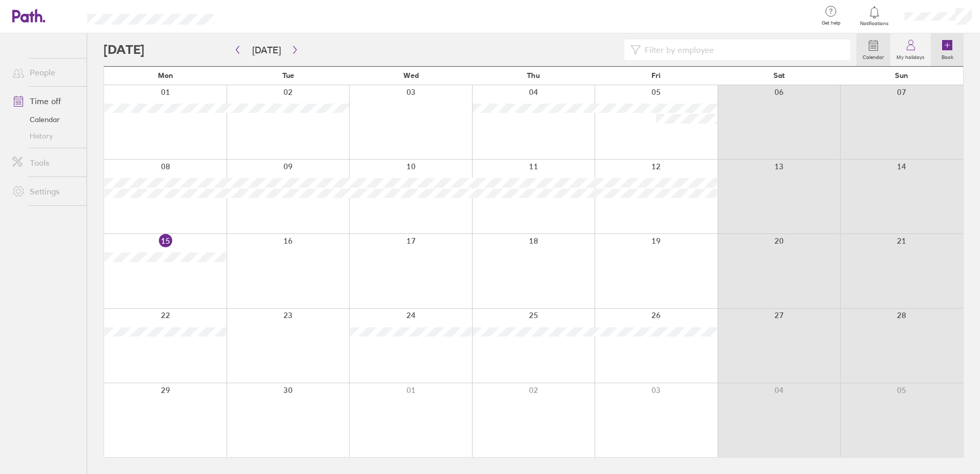  What do you see at coordinates (45, 101) in the screenshot?
I see `a: Time off` at bounding box center [45, 101].